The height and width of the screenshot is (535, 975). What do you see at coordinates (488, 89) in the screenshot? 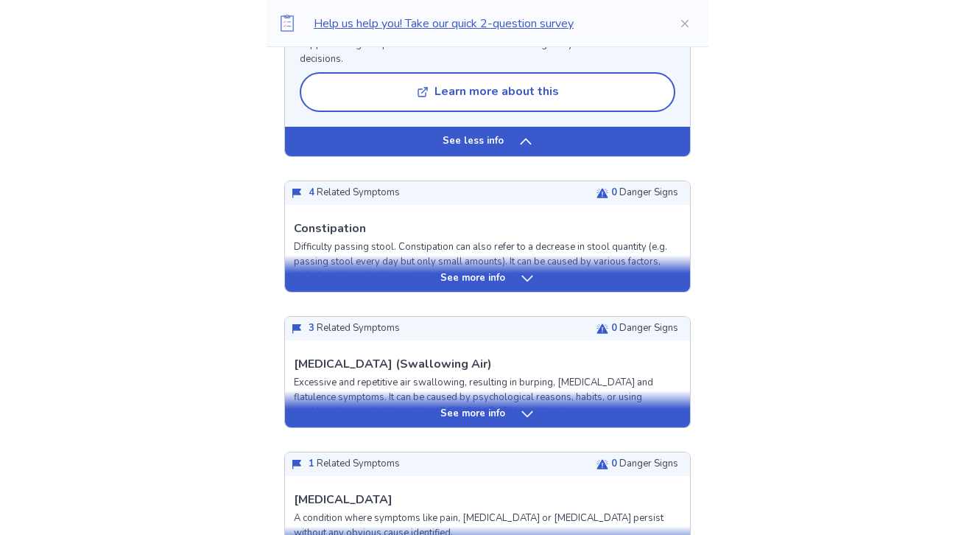
I see `a: Learn more about this` at bounding box center [488, 89].